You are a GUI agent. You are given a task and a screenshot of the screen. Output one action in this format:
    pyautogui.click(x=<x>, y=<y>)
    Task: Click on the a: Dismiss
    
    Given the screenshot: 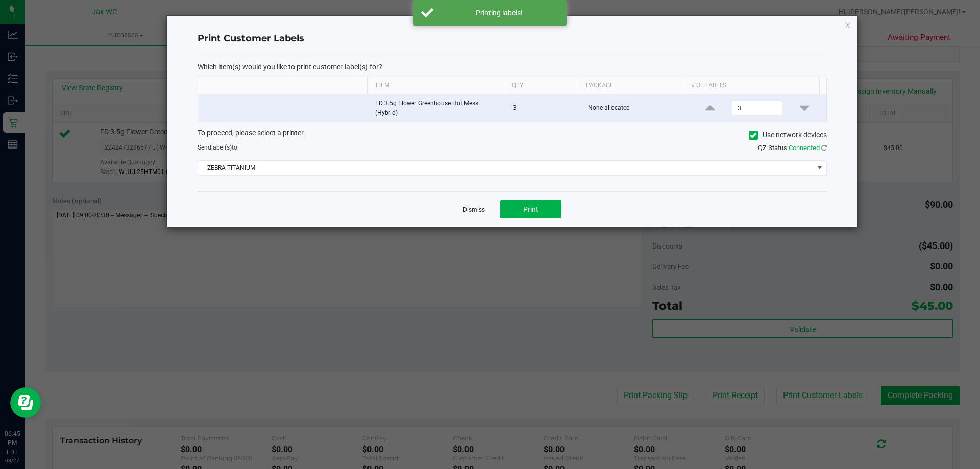 What is the action you would take?
    pyautogui.click(x=474, y=210)
    